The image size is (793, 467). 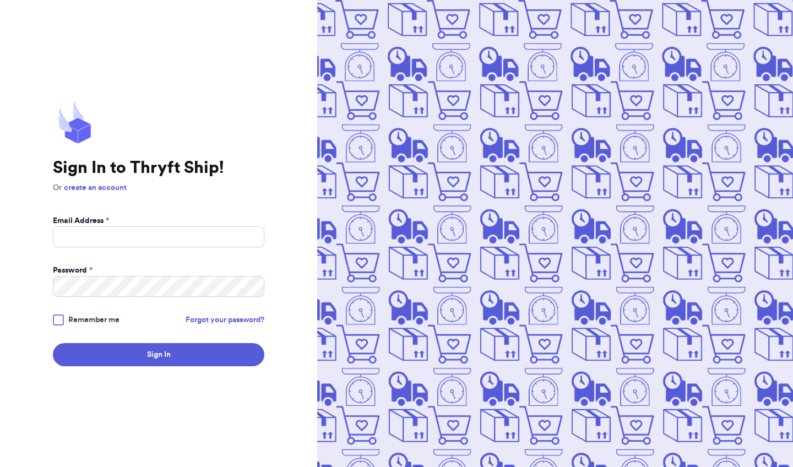 What do you see at coordinates (225, 320) in the screenshot?
I see `a: Forgot your password?` at bounding box center [225, 320].